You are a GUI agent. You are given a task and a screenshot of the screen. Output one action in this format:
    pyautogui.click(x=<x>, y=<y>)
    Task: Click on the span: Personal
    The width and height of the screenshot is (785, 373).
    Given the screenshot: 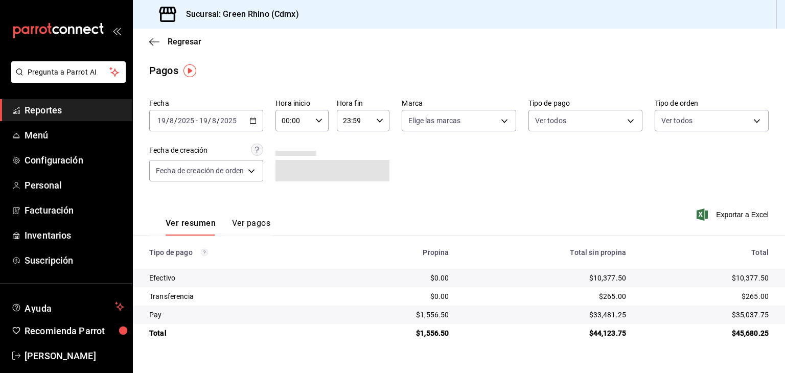 What is the action you would take?
    pyautogui.click(x=74, y=185)
    